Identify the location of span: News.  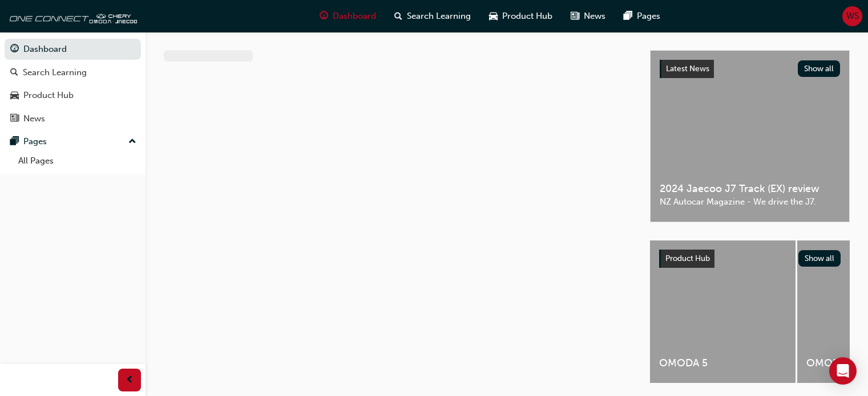
(595, 16).